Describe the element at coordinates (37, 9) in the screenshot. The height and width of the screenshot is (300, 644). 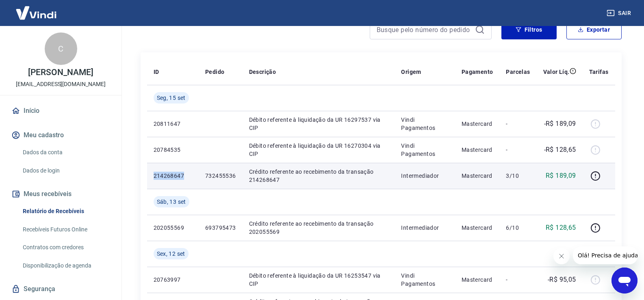
I see `span: Olá! Precisa de ajuda?` at that location.